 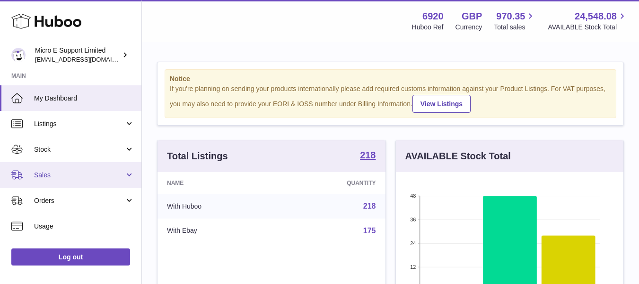 I want to click on h3: AVAILABLE Stock Total, so click(x=458, y=156).